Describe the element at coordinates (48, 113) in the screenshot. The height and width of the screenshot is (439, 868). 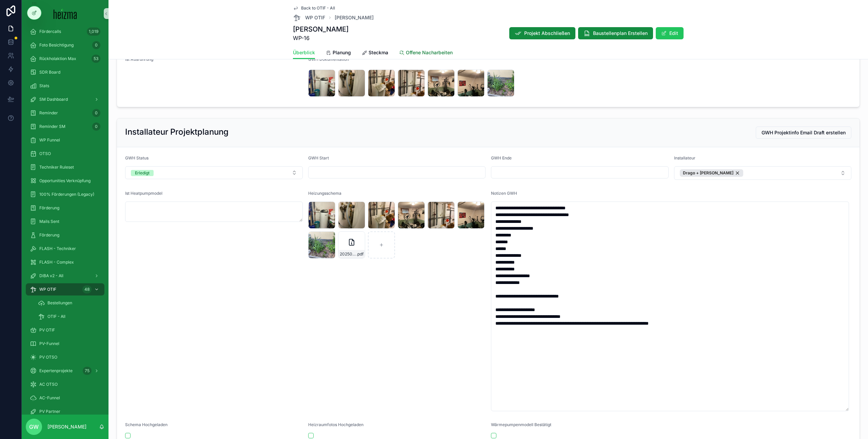
I see `span: Reminder` at that location.